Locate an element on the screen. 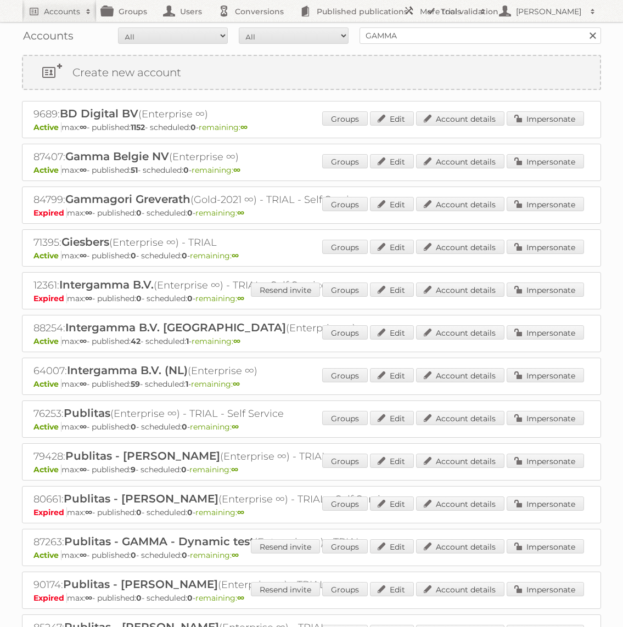  a: Create new account is located at coordinates (311, 72).